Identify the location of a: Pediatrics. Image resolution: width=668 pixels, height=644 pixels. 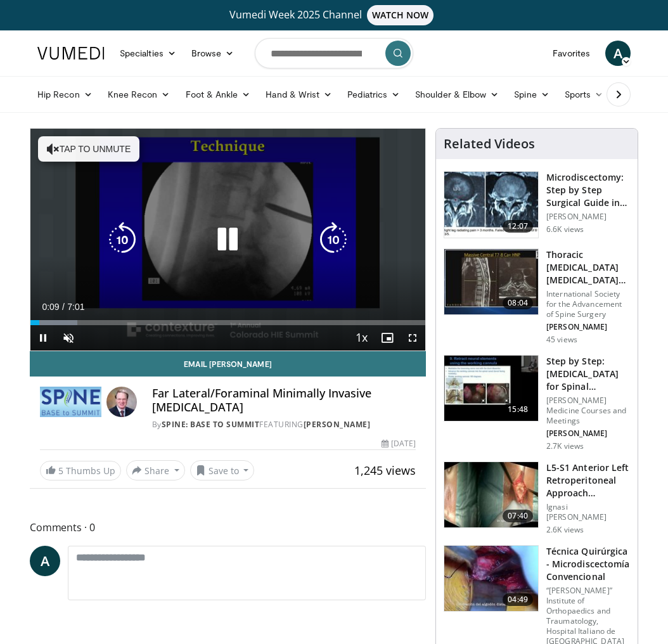
(373, 95).